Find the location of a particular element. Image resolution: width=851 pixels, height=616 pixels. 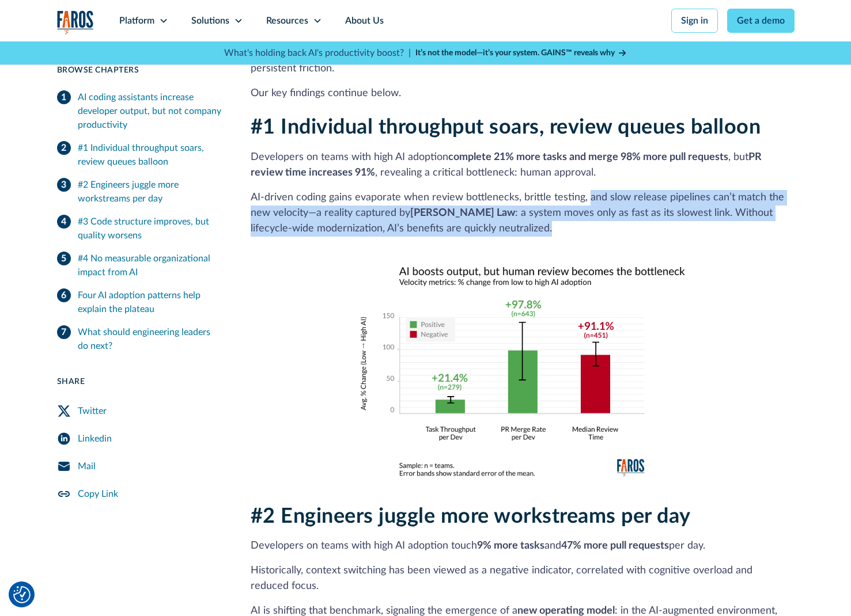

strong: new operating model is located at coordinates (566, 611).